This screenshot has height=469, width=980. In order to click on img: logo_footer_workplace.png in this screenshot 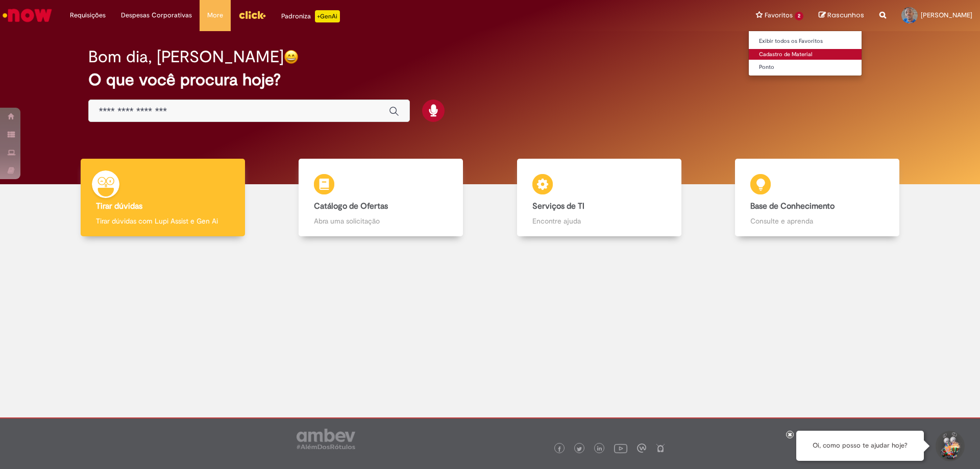, I will do `click(642, 448)`.